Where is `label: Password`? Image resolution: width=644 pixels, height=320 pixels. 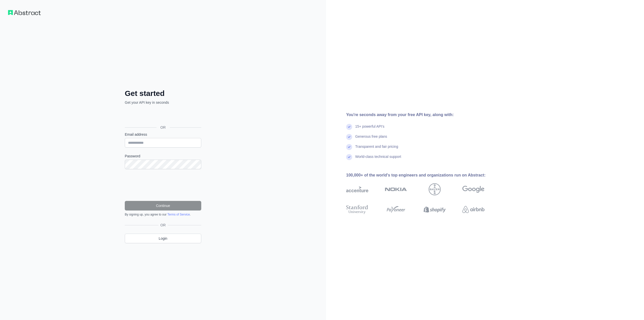
label: Password is located at coordinates (163, 156).